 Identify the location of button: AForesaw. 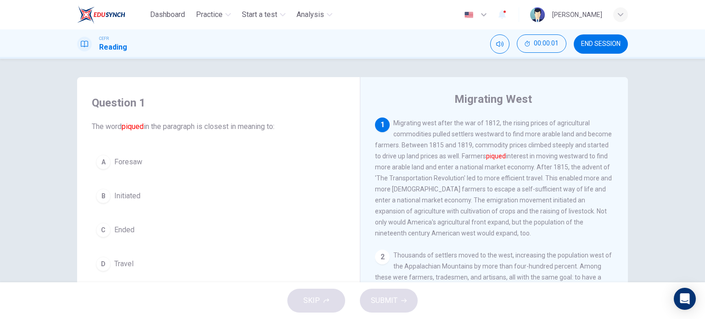
(219, 162).